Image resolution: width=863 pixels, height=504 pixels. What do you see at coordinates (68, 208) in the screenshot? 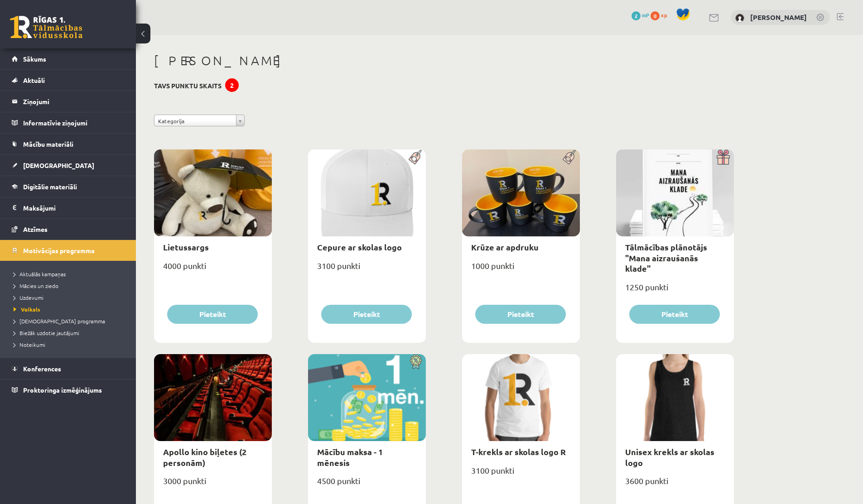
I see `a: Maksājumi` at bounding box center [68, 208].